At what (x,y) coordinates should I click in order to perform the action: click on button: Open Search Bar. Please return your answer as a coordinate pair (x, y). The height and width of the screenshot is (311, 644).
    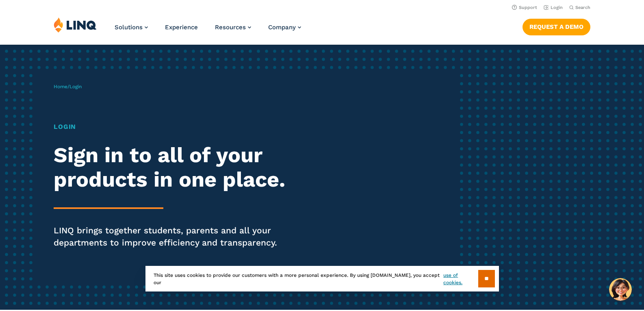
    Looking at the image, I should click on (580, 8).